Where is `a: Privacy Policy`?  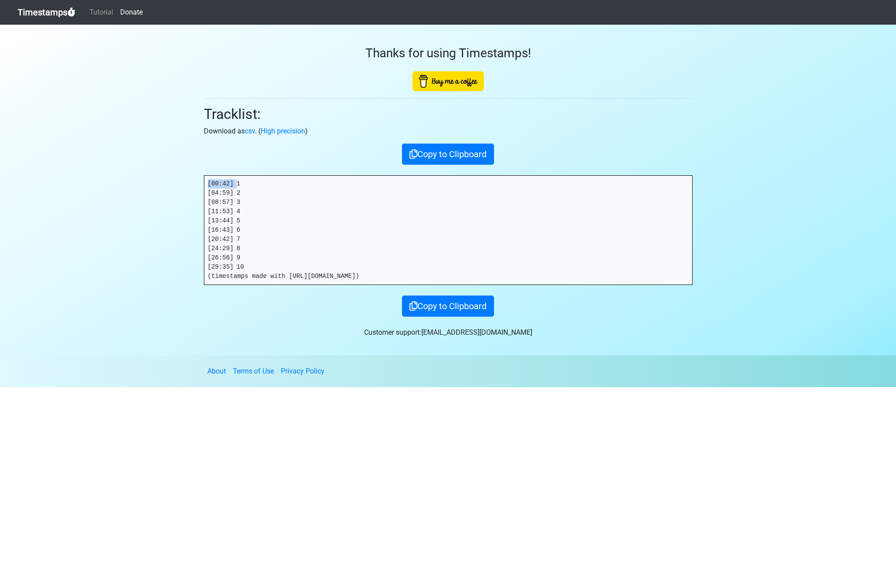 a: Privacy Policy is located at coordinates (303, 371).